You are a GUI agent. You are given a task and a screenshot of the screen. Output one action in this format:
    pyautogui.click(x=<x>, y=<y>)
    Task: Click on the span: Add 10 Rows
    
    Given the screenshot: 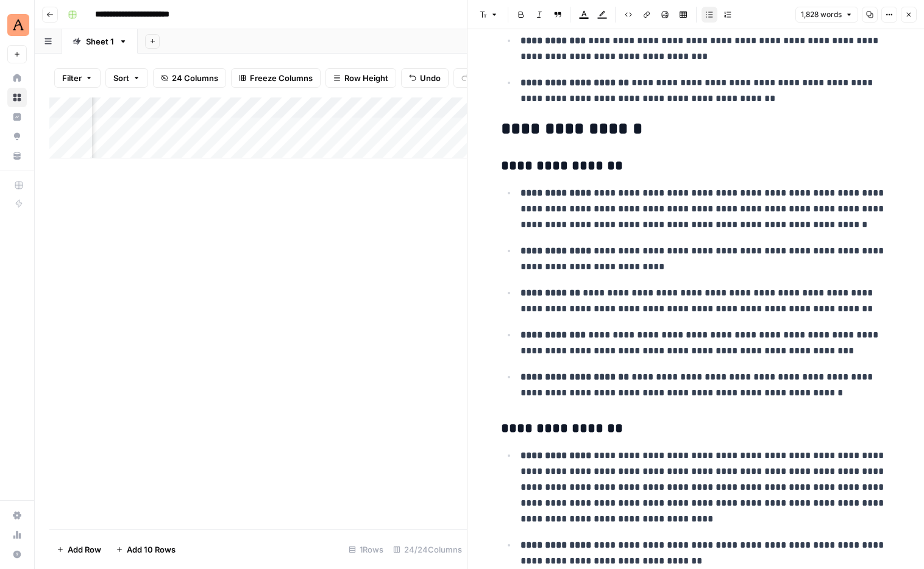 What is the action you would take?
    pyautogui.click(x=152, y=550)
    